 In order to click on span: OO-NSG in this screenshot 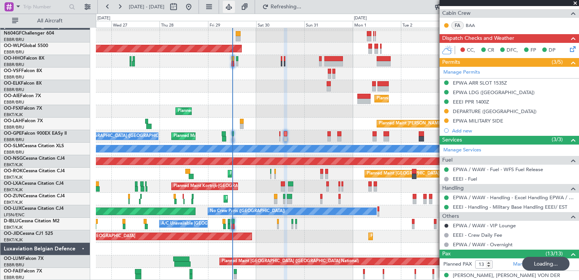, I will do `click(13, 158)`.